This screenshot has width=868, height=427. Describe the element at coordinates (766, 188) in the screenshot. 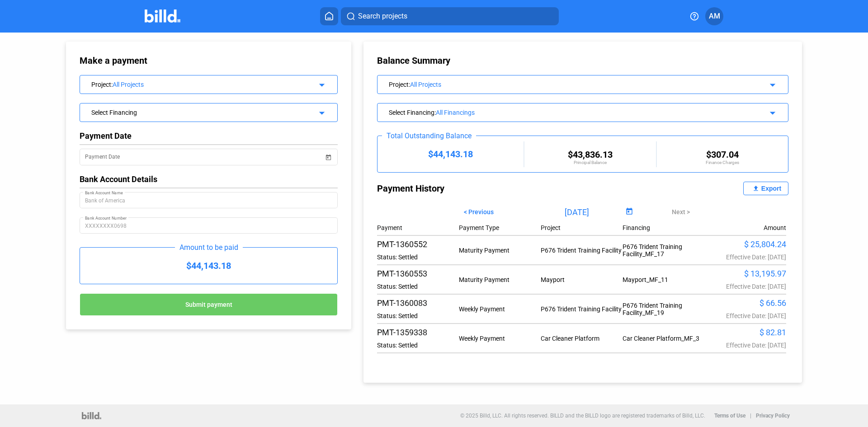

I see `button: Export` at that location.